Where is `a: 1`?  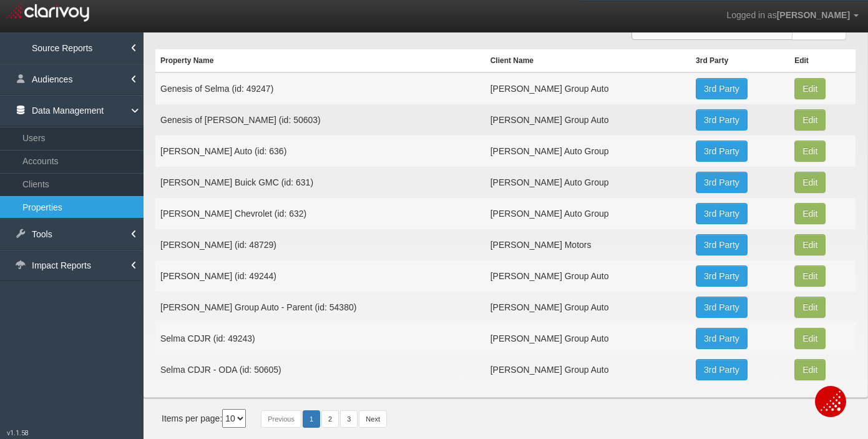
a: 1 is located at coordinates (312, 419).